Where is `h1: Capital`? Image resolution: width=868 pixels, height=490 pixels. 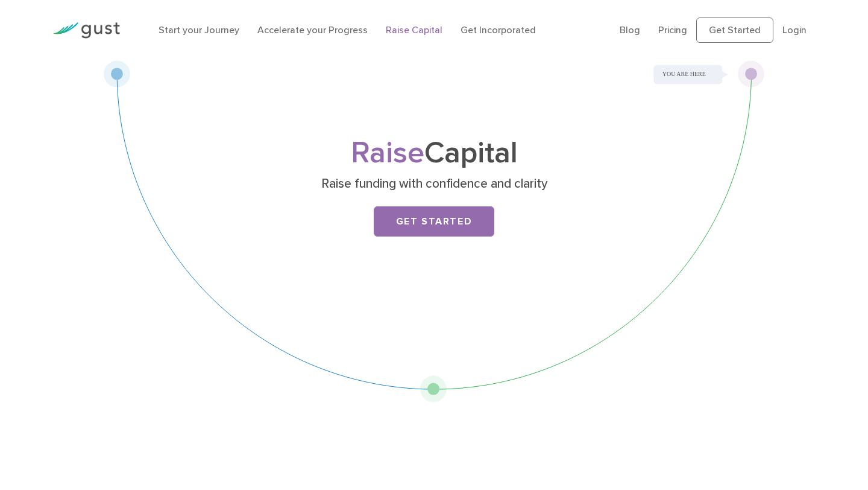 h1: Capital is located at coordinates (434, 153).